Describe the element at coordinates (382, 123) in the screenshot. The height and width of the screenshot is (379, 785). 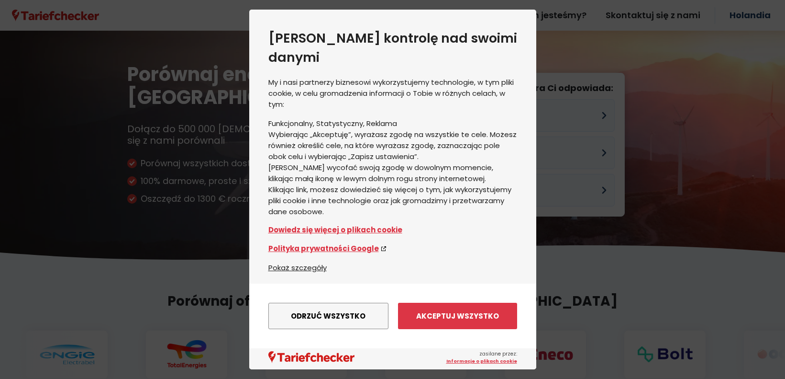
I see `font: Reklama` at that location.